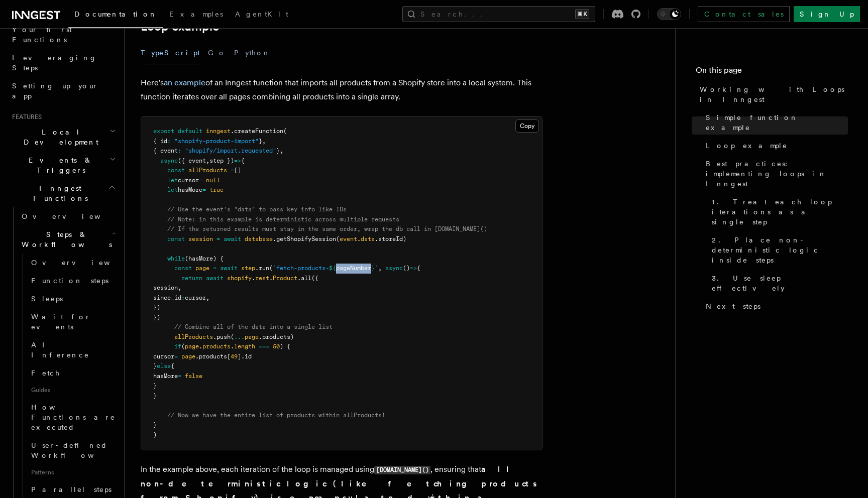 Image resolution: width=868 pixels, height=498 pixels. Describe the element at coordinates (780, 212) in the screenshot. I see `span: 1. Treat each loop iterations as a single step` at that location.